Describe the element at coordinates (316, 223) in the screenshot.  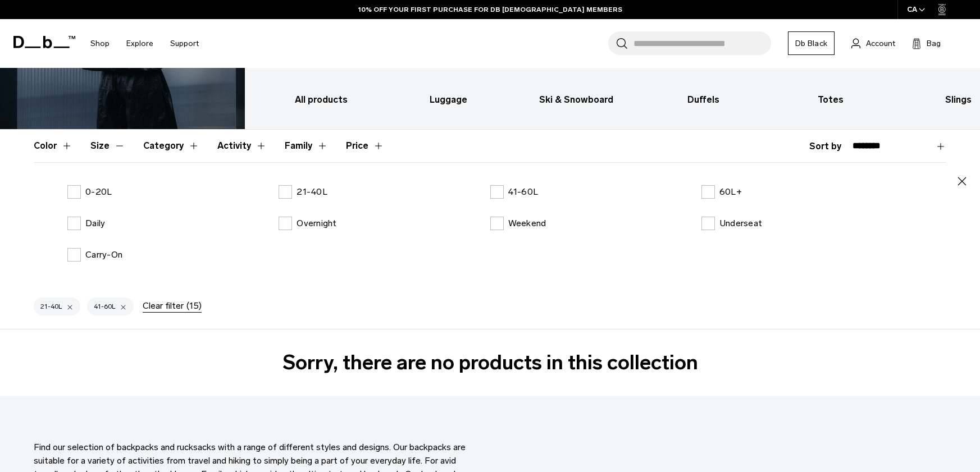
I see `p: Overnight` at that location.